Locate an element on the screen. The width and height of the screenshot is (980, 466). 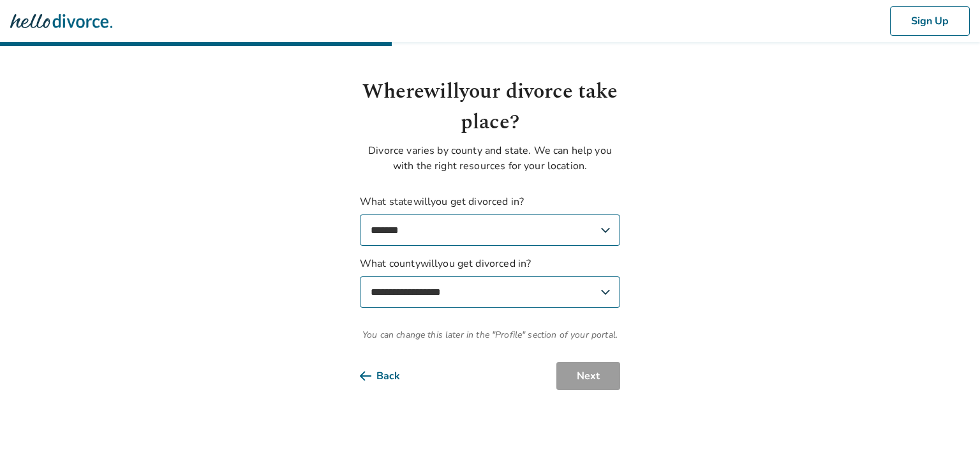
p: Divorce varies by county and state. We can help you with the right resources for your location. is located at coordinates (490, 158).